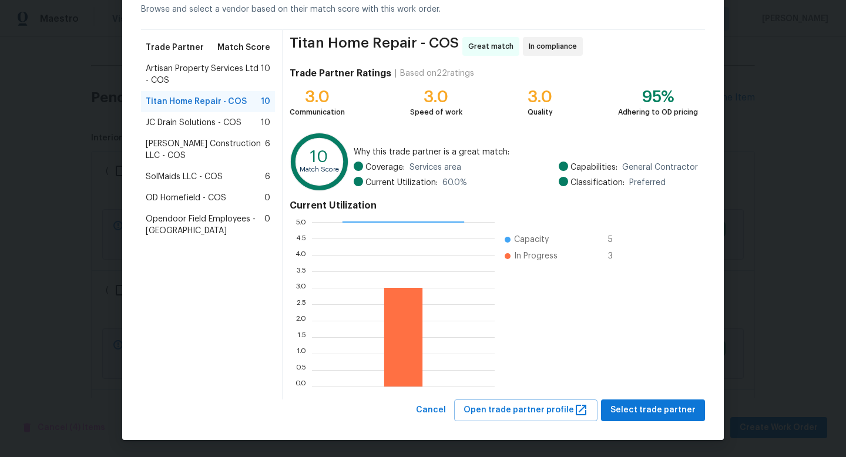 Image resolution: width=846 pixels, height=457 pixels. I want to click on text: 4.5, so click(301, 239).